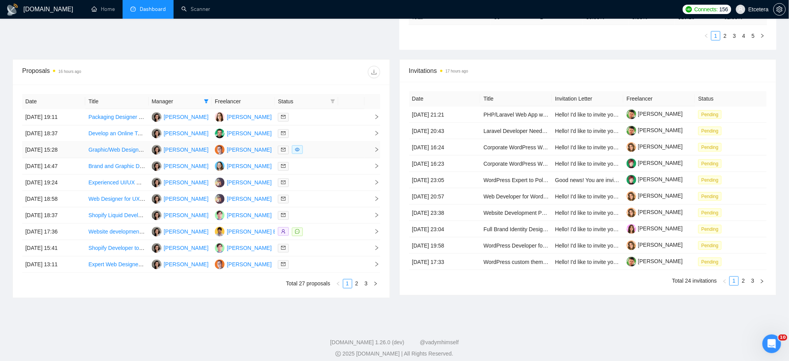 The image size is (789, 361). What do you see at coordinates (160, 150) in the screenshot?
I see `a: Graphic/Web Designer Needed to Create Case Study Page` at bounding box center [160, 150].